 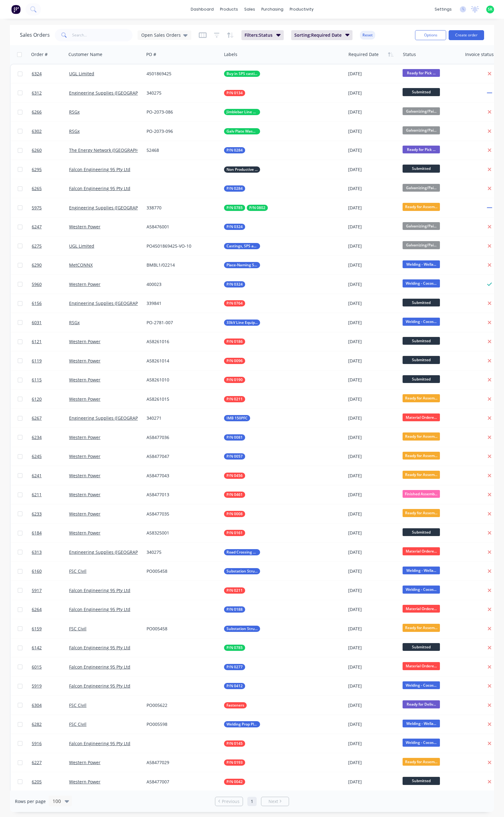 I want to click on div: purchasing, so click(x=272, y=9).